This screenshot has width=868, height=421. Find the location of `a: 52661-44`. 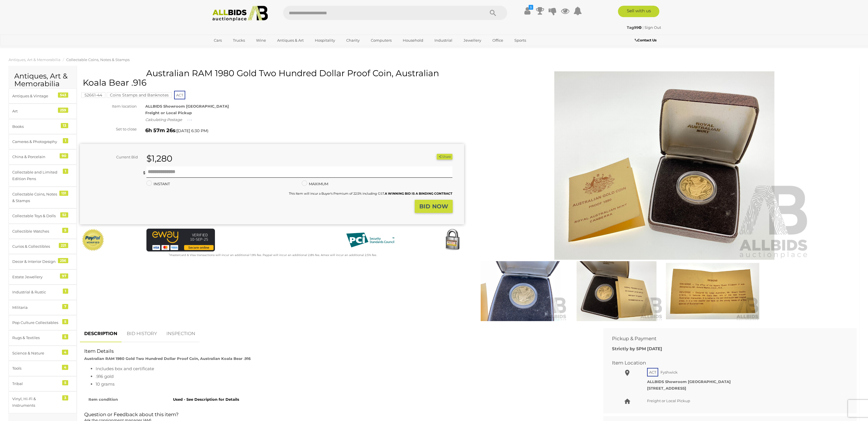

a: 52661-44 is located at coordinates (93, 95).